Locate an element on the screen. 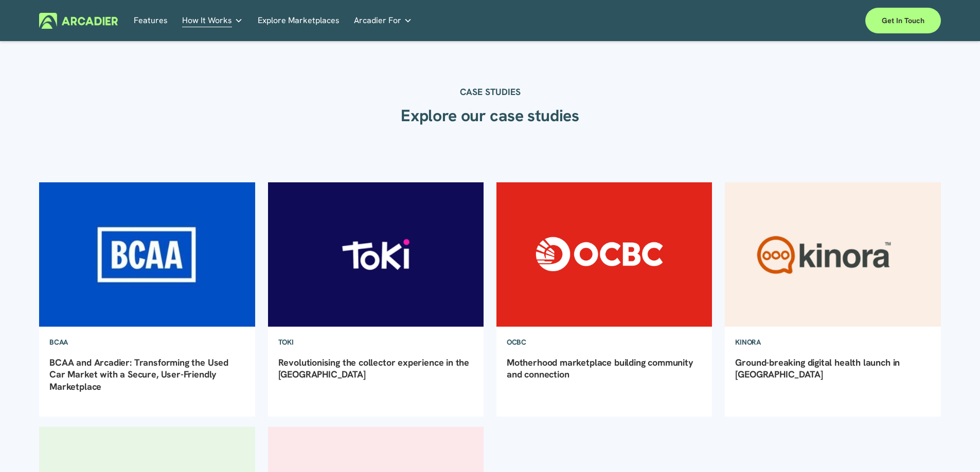  a: Features is located at coordinates (150, 20).